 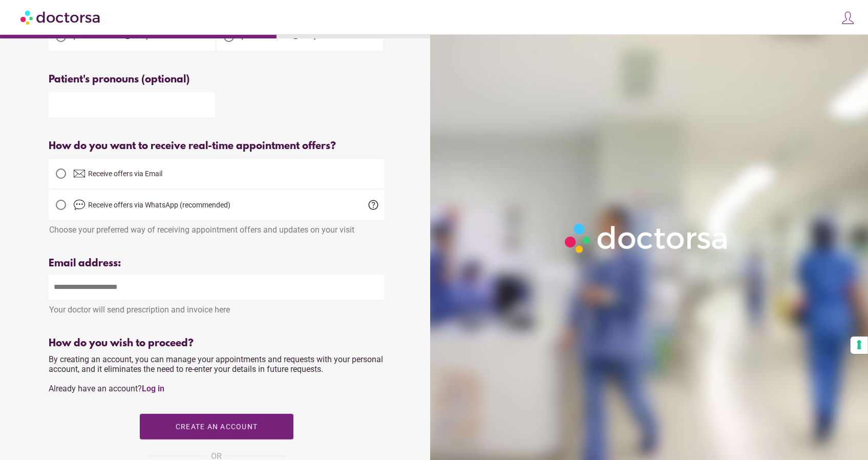 What do you see at coordinates (217, 427) in the screenshot?
I see `span: Create an account` at bounding box center [217, 427].